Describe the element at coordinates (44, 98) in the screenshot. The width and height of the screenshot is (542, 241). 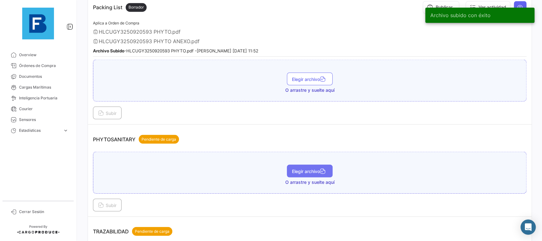
I see `span: Inteligencia Portuaria` at that location.